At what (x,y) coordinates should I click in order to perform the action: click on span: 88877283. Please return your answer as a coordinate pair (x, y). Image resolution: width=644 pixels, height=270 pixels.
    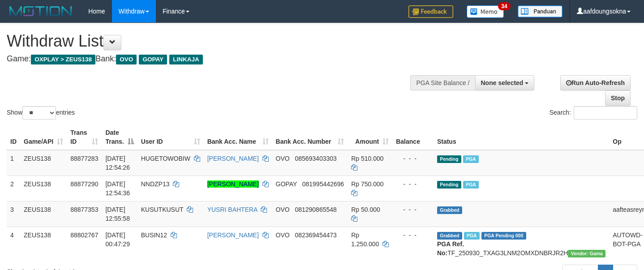
    Looking at the image, I should click on (84, 159).